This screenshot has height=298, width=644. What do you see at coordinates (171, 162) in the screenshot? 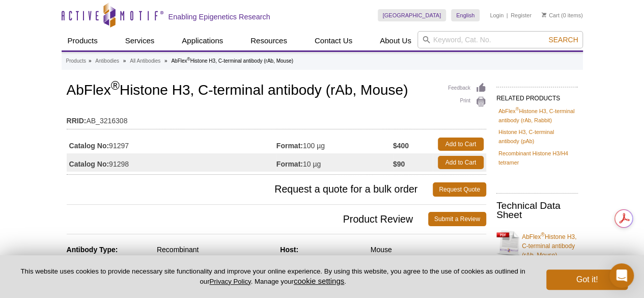
I see `td: 91298` at bounding box center [171, 162].